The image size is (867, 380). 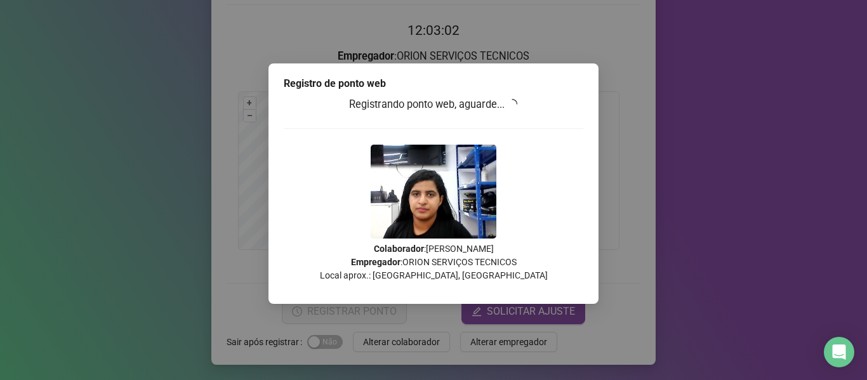 What do you see at coordinates (434, 192) in the screenshot?
I see `img: Z` at bounding box center [434, 192].